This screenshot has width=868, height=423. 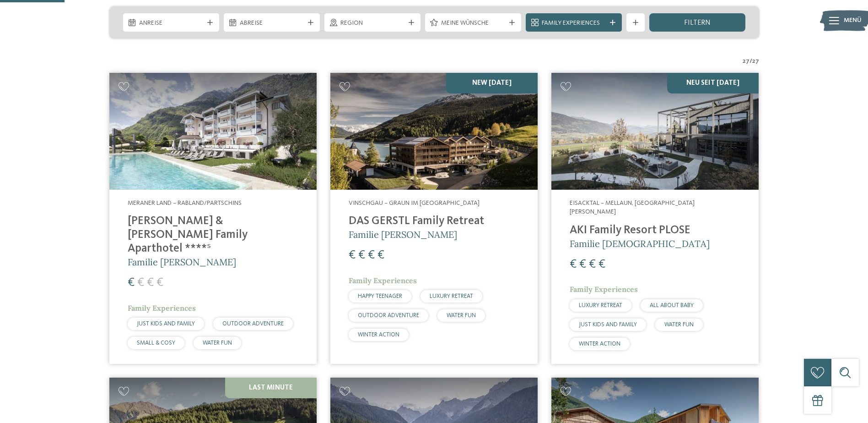 What do you see at coordinates (473, 24) in the screenshot?
I see `span: Meine Wünsche` at bounding box center [473, 24].